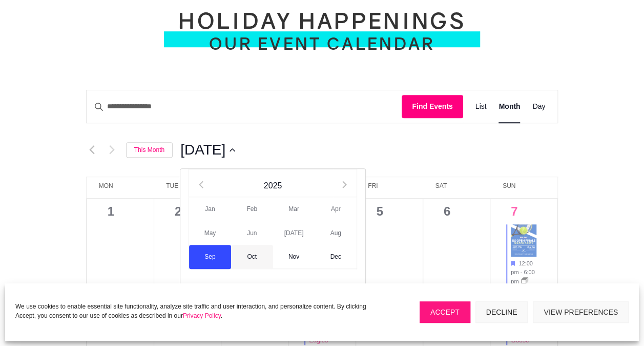 This screenshot has height=346, width=644. What do you see at coordinates (252, 257) in the screenshot?
I see `span: Oct` at bounding box center [252, 257].